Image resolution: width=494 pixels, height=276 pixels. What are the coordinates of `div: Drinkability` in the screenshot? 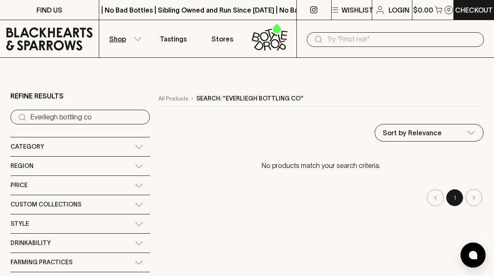 It's located at (80, 243).